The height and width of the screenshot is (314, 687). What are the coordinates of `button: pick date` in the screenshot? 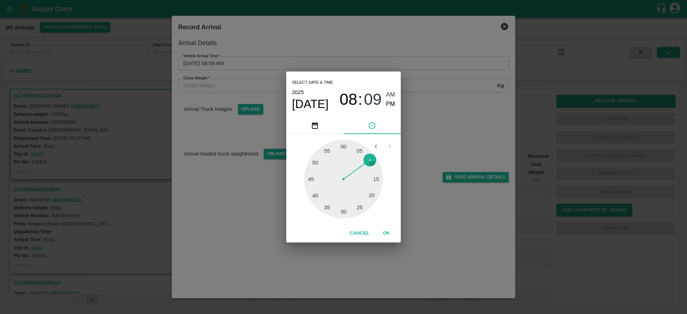 It's located at (315, 126).